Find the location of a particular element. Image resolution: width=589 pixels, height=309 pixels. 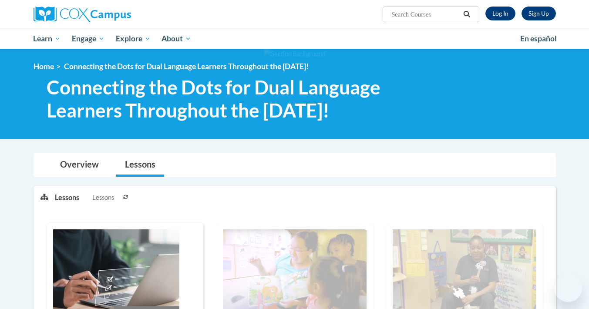

span: Explore is located at coordinates (133, 39).